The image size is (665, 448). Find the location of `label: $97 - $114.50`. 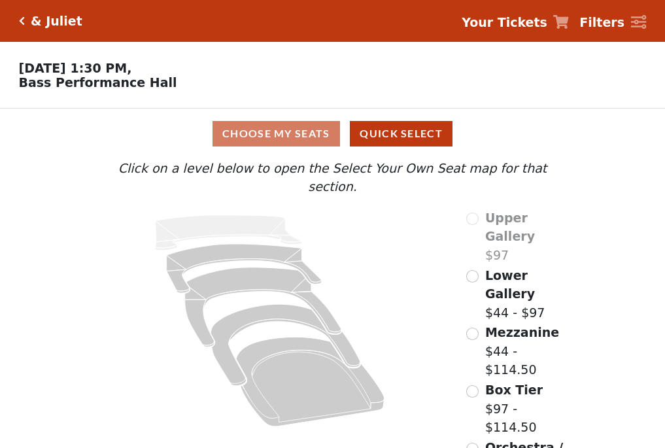

label: $97 - $114.50 is located at coordinates (529, 409).